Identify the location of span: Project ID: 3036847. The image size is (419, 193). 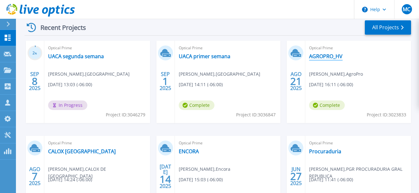
(256, 115).